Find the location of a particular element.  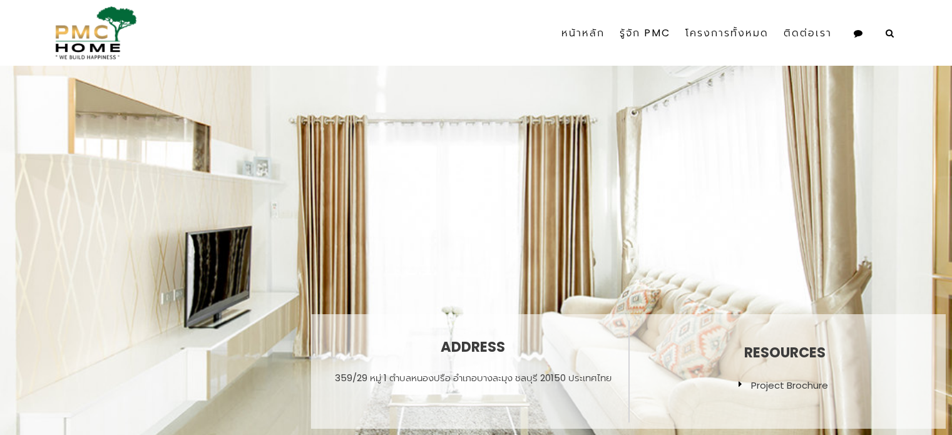

h2: Address is located at coordinates (473, 347).